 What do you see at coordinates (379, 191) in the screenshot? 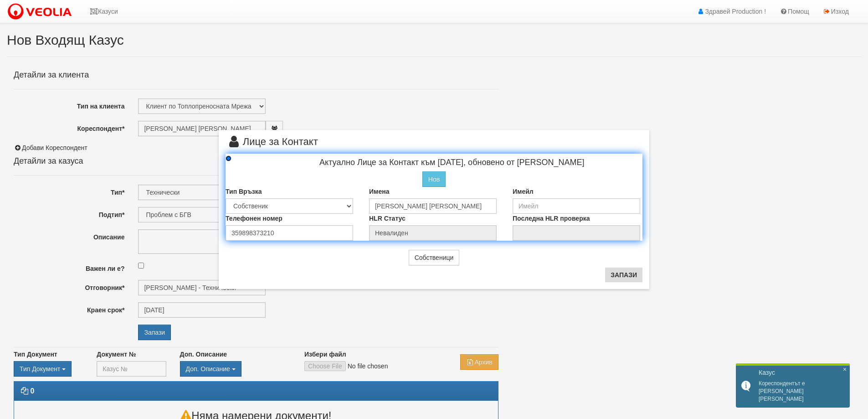
I see `label: Имена` at bounding box center [379, 191].